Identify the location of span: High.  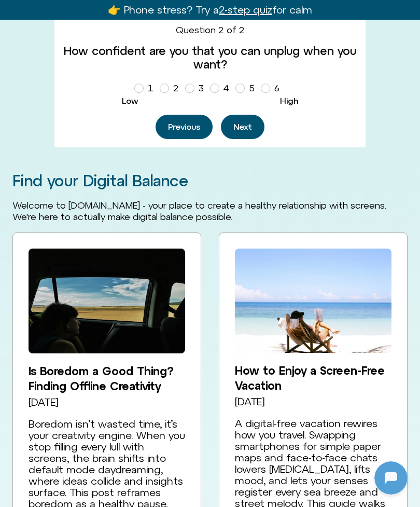
(289, 101).